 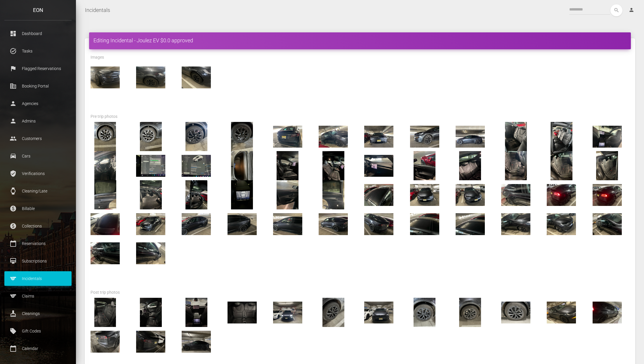 I want to click on img: IMG_2715.jpg, so click(x=379, y=136).